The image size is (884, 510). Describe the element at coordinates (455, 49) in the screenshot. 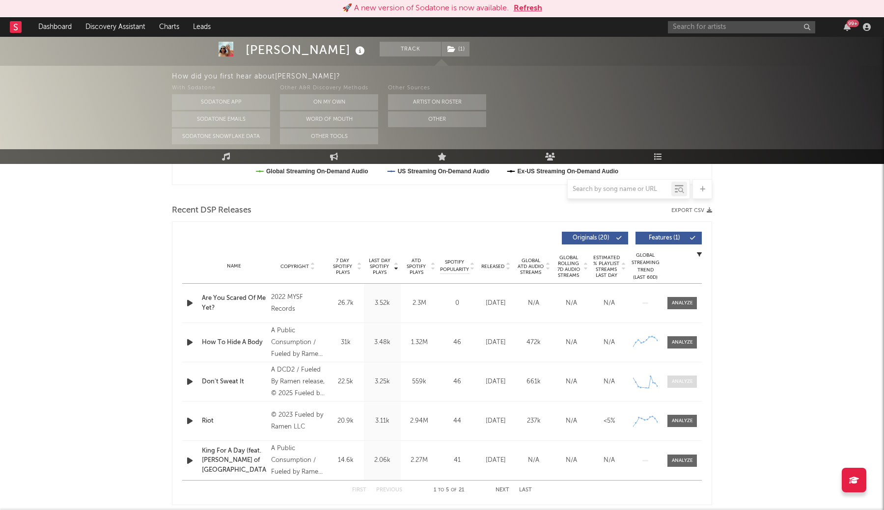

I see `button: (1)` at that location.